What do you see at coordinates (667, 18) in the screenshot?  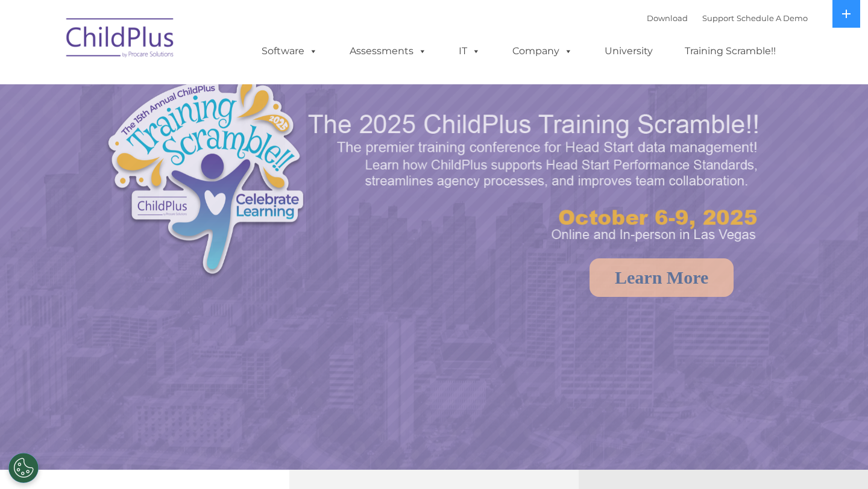 I see `a: Download` at bounding box center [667, 18].